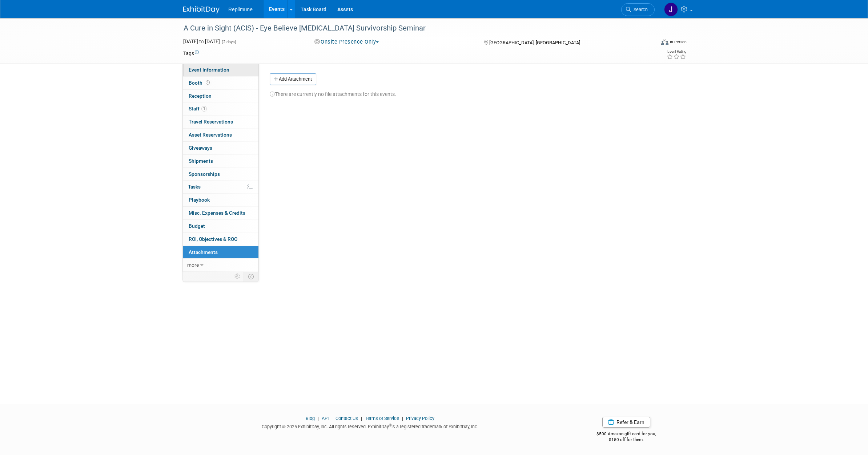 The image size is (868, 461). I want to click on a: Booth, so click(221, 83).